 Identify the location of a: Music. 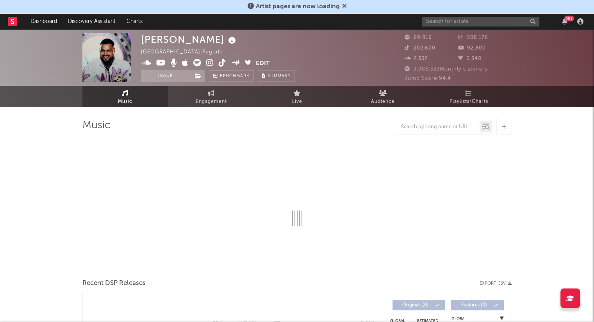
(125, 96).